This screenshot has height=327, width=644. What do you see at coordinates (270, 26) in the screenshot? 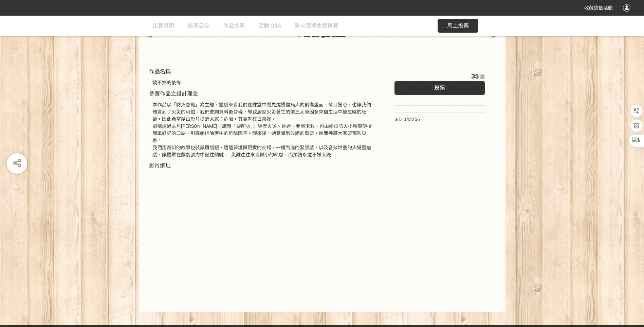
I see `span: 活動 Q&A` at bounding box center [270, 26].